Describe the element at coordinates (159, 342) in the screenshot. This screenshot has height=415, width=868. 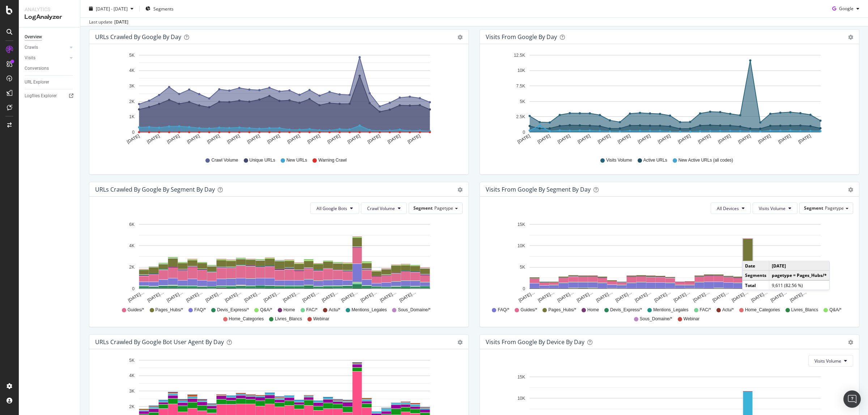
I see `div: URLs Crawled by Google bot User Agent By Day` at that location.